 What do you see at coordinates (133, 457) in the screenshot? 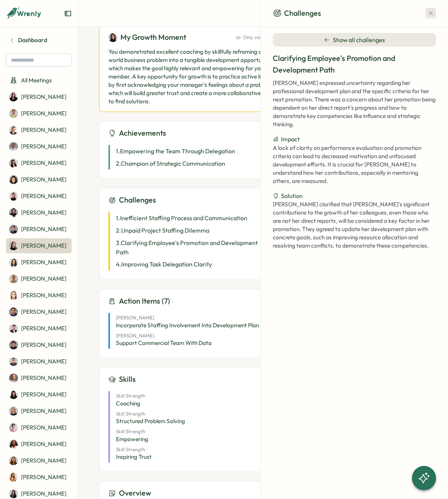
I see `span: Inspiring Trust` at bounding box center [133, 457].